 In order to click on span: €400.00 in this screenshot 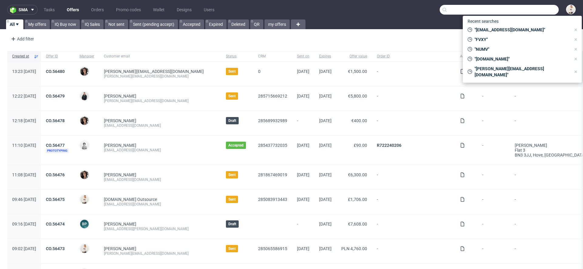, I will do `click(359, 121)`.